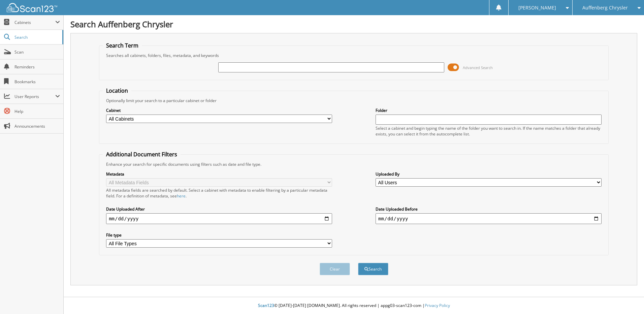 This screenshot has height=314, width=644. I want to click on label: Metadata, so click(219, 174).